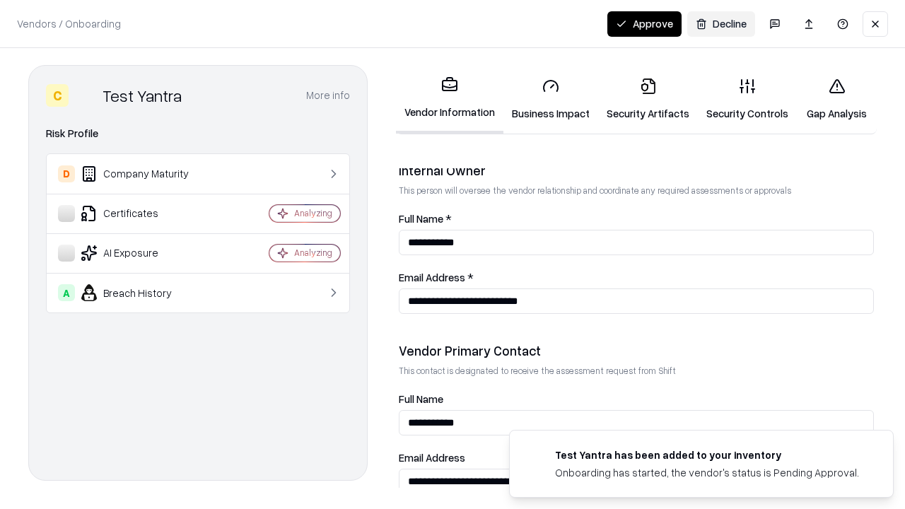 This screenshot has width=905, height=509. Describe the element at coordinates (142, 214) in the screenshot. I see `div: Certificates` at that location.